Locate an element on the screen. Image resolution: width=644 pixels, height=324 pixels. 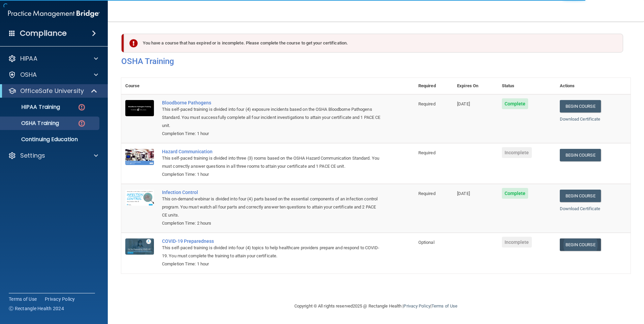
div: This on-demand webinar is divided into four (4) parts based on the essential components of an inf... is located at coordinates (271, 207).